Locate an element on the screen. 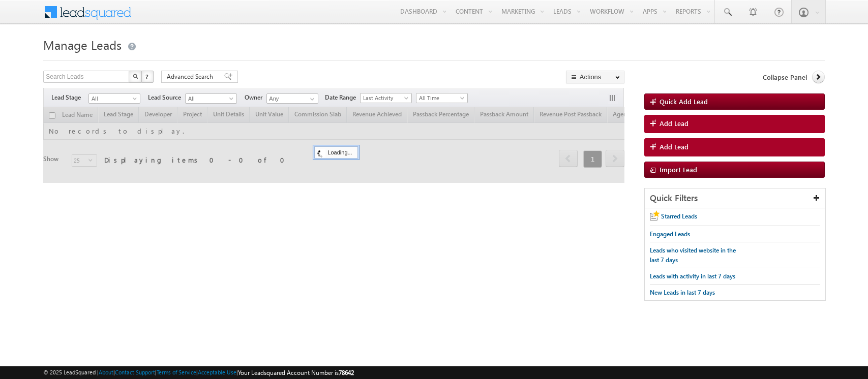 The width and height of the screenshot is (868, 379). button: Actions is located at coordinates (595, 77).